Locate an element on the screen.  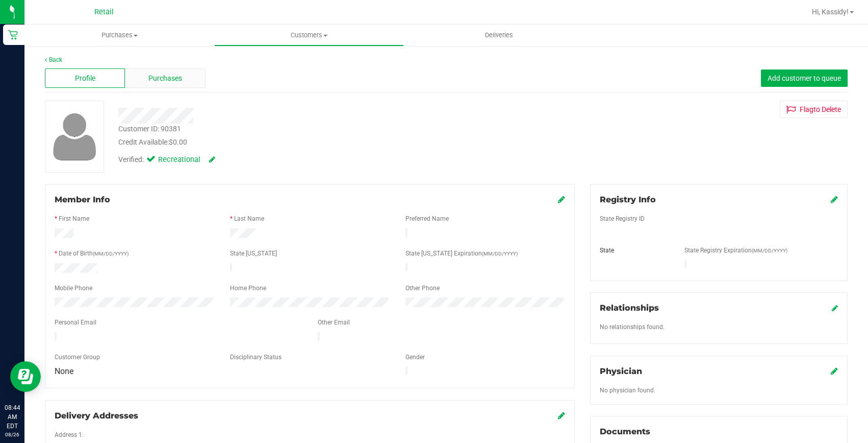
span: None is located at coordinates (64, 370).